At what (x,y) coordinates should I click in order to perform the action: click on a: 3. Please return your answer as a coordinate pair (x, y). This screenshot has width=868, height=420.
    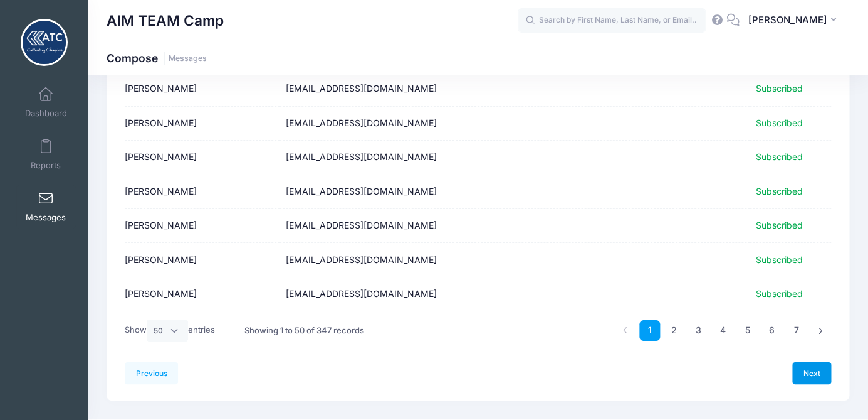
    Looking at the image, I should click on (698, 330).